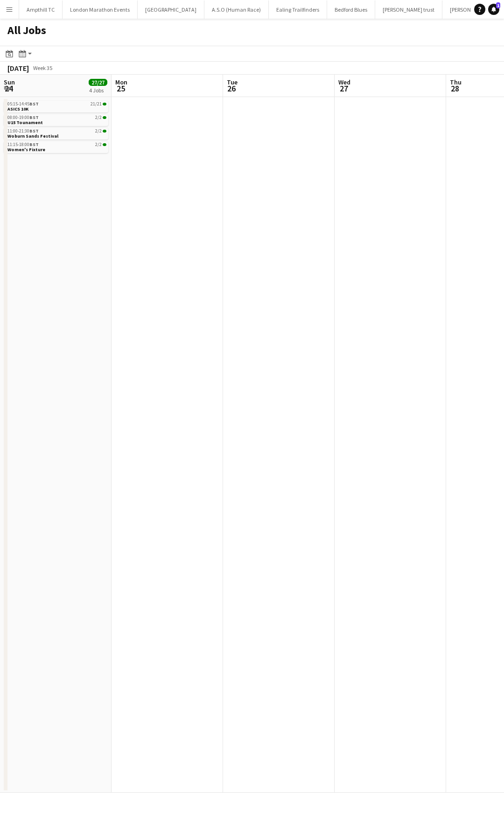 The image size is (504, 817). I want to click on a: 11:00-21:30BST2/2Woburn Sands Festival, so click(57, 133).